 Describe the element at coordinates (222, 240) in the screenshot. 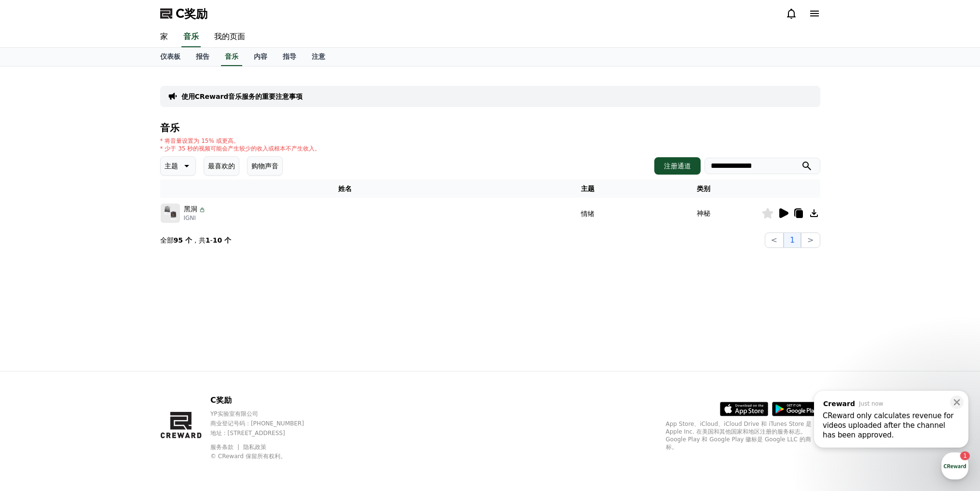

I see `font: 10 个` at that location.